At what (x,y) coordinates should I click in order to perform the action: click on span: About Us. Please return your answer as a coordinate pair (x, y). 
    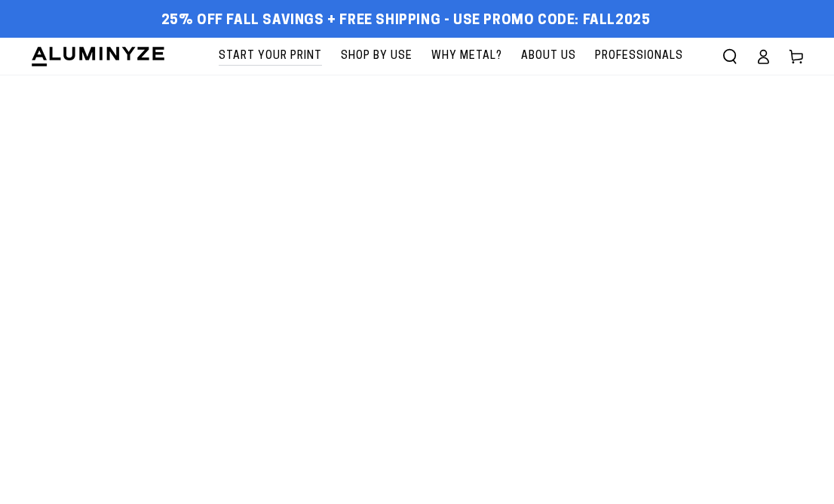
    Looking at the image, I should click on (548, 56).